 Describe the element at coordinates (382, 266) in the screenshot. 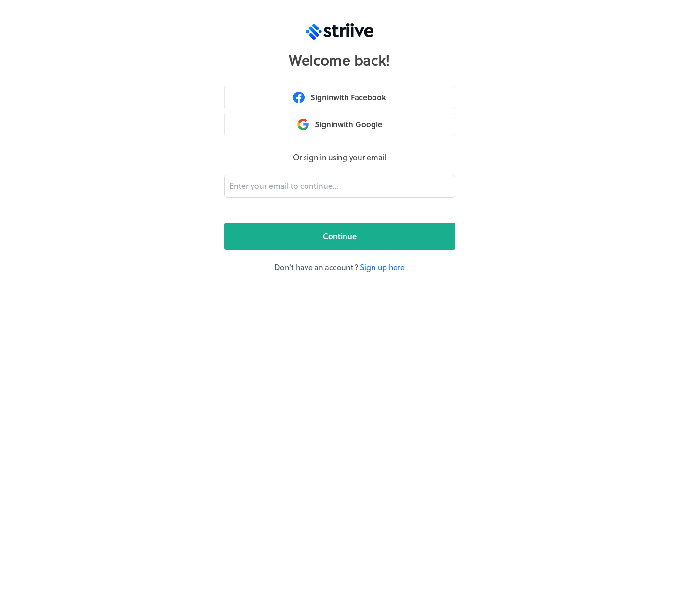

I see `a: Sign up here` at that location.